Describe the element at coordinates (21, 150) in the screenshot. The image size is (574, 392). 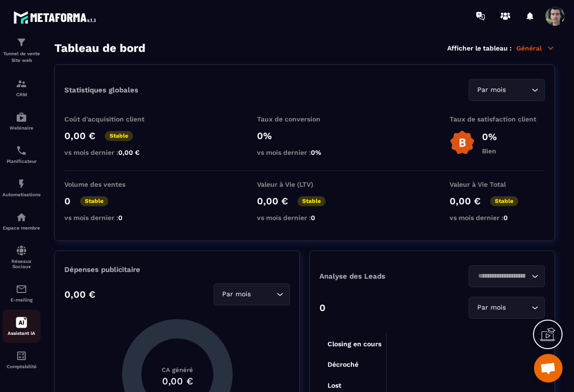
I see `img: scheduler` at that location.